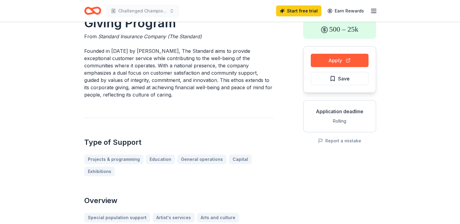  Describe the element at coordinates (340, 121) in the screenshot. I see `div: Rolling` at that location.